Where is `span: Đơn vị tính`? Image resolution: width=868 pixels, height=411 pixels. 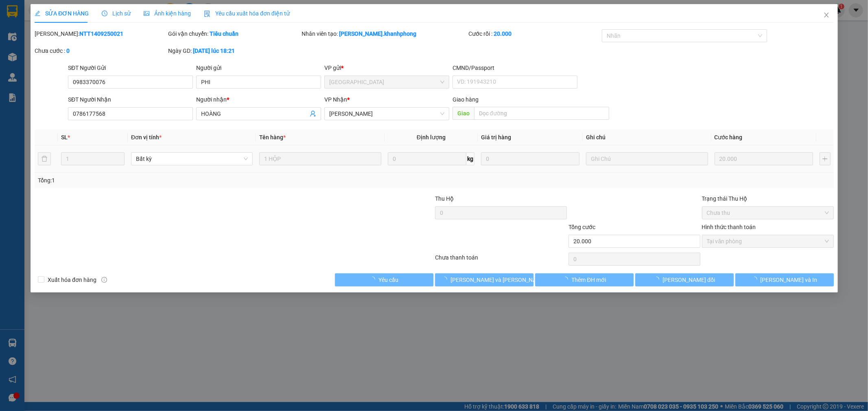
span: Đơn vị tính is located at coordinates (146, 138).